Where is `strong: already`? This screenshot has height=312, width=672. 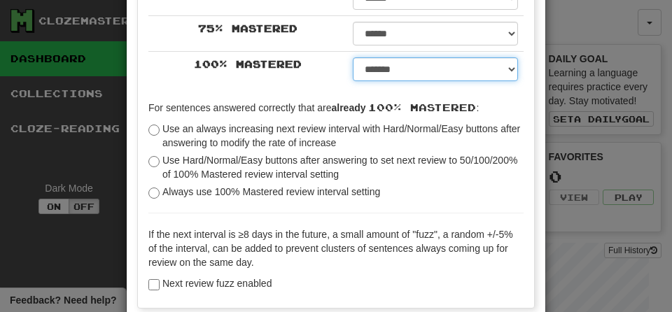
strong: already is located at coordinates (348, 108).